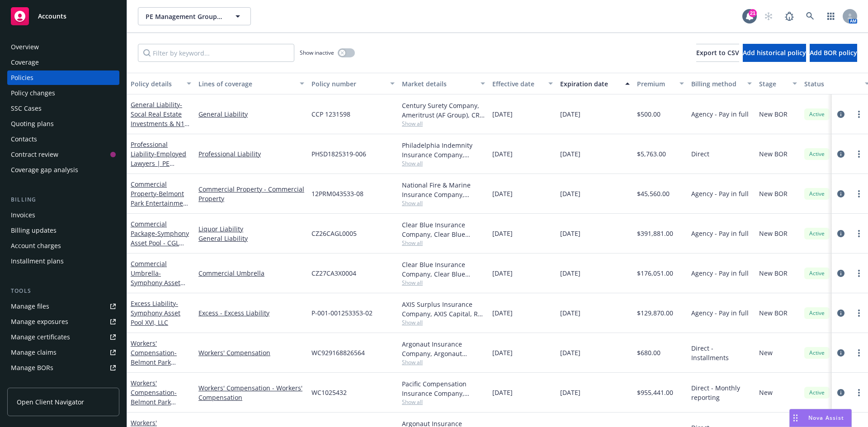 Image resolution: width=868 pixels, height=427 pixels. Describe the element at coordinates (216, 53) in the screenshot. I see `input: Filter by keyword...` at that location.